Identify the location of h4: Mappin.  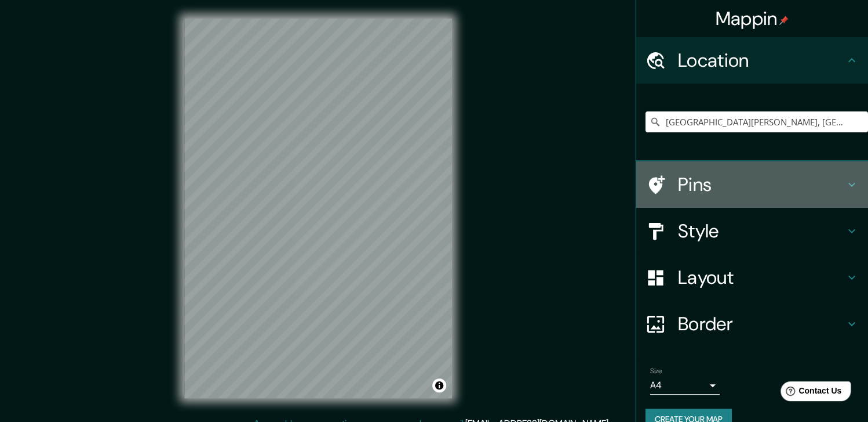
(752, 18).